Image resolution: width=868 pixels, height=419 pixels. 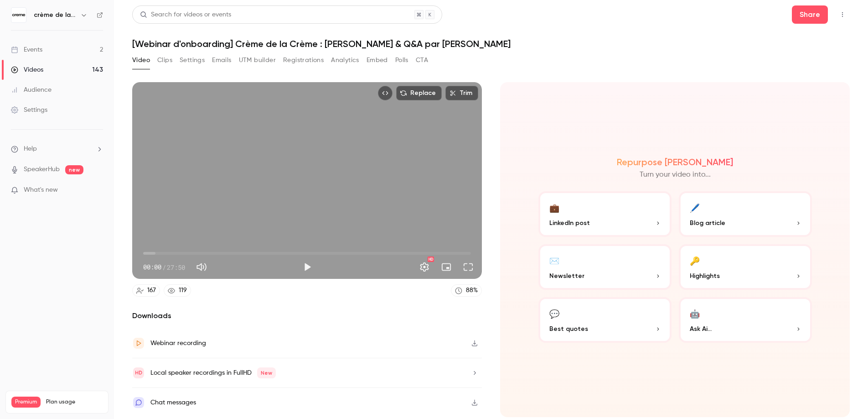 What do you see at coordinates (27, 70) in the screenshot?
I see `div: Videos` at bounding box center [27, 70].